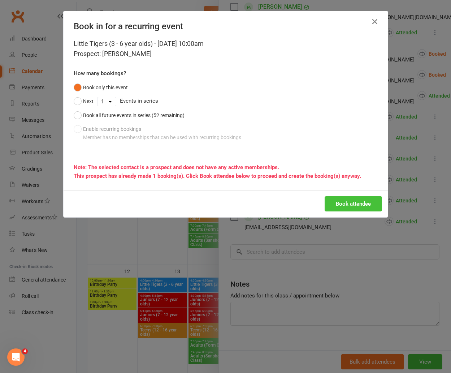 Image resolution: width=451 pixels, height=373 pixels. I want to click on div: Note: The selected contact is a prospect and does not have any active memberships., so click(226, 167).